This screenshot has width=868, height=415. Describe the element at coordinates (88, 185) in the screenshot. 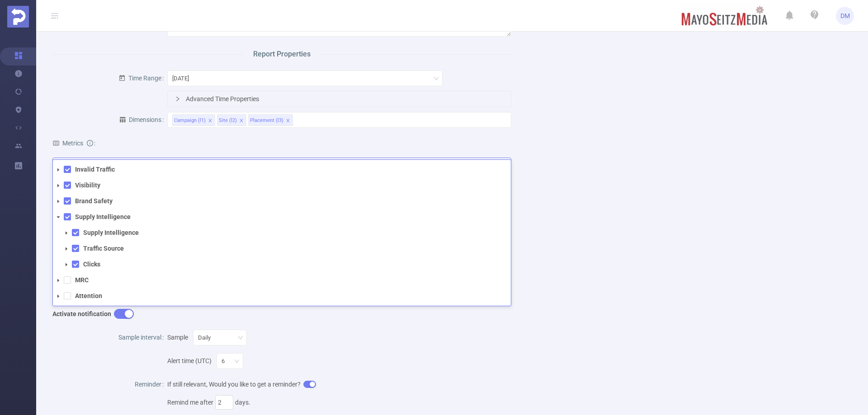

I see `strong: Visibility` at that location.